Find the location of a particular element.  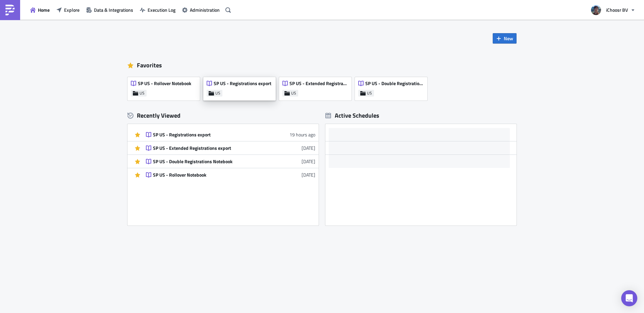

button: New is located at coordinates (504, 38).